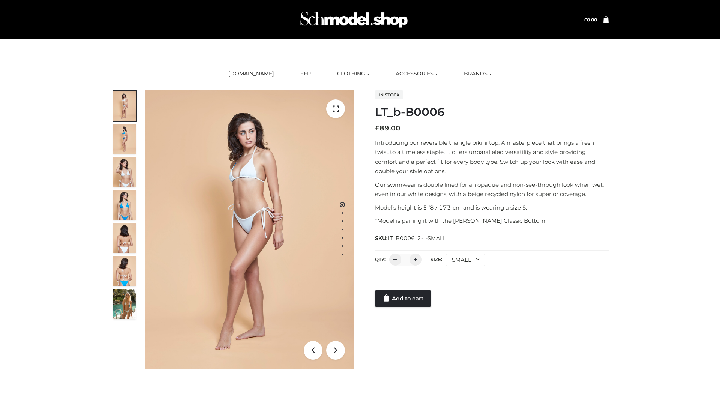 This screenshot has width=720, height=405. I want to click on h1: LT_b-B0006, so click(492, 112).